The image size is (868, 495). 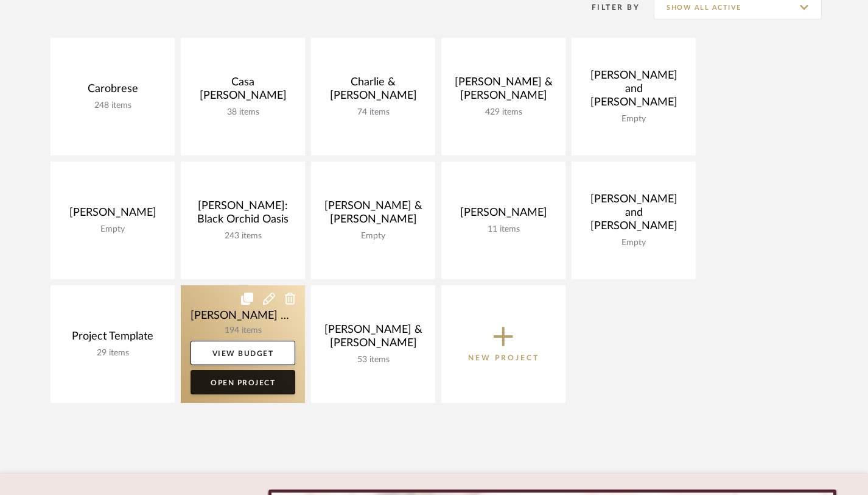 I want to click on div: 29 items, so click(x=112, y=353).